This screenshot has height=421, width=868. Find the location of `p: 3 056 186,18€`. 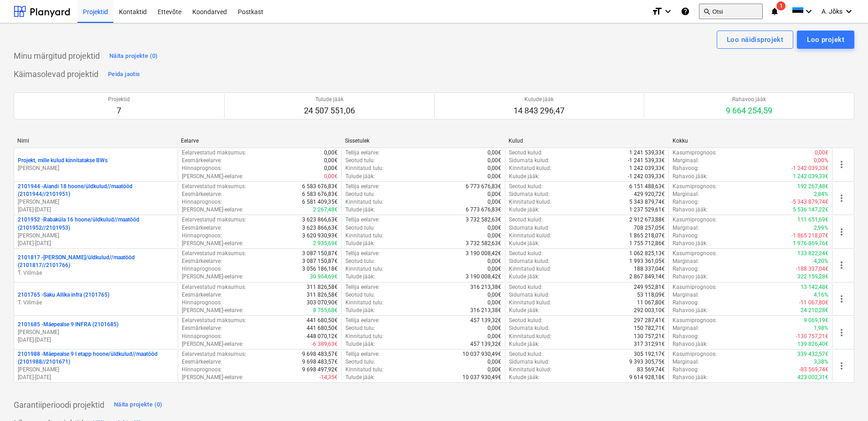

p: 3 056 186,18€ is located at coordinates (320, 269).